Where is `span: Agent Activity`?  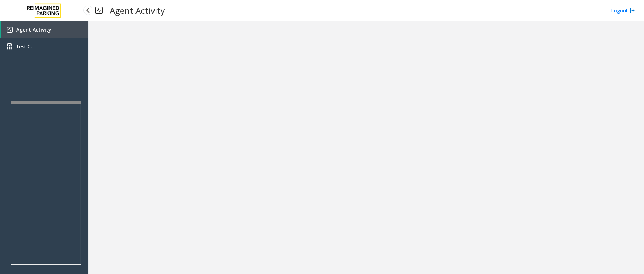
span: Agent Activity is located at coordinates (33, 29).